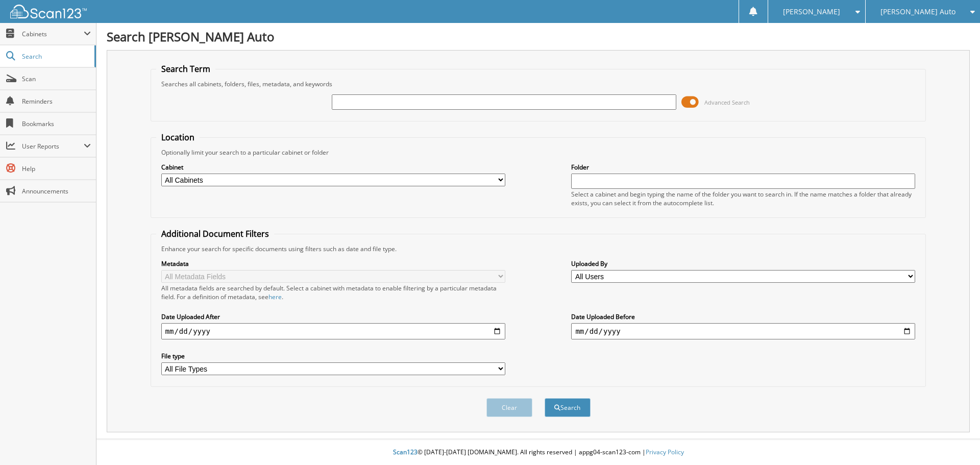 Image resolution: width=980 pixels, height=465 pixels. What do you see at coordinates (538, 84) in the screenshot?
I see `div: Searches all cabinets, folders, files, metadata, and keywords` at bounding box center [538, 84].